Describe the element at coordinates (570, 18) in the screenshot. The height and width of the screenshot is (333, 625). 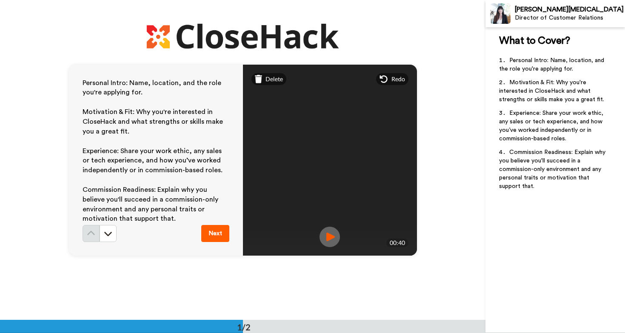
I see `div: Director of Customer Relations` at that location.